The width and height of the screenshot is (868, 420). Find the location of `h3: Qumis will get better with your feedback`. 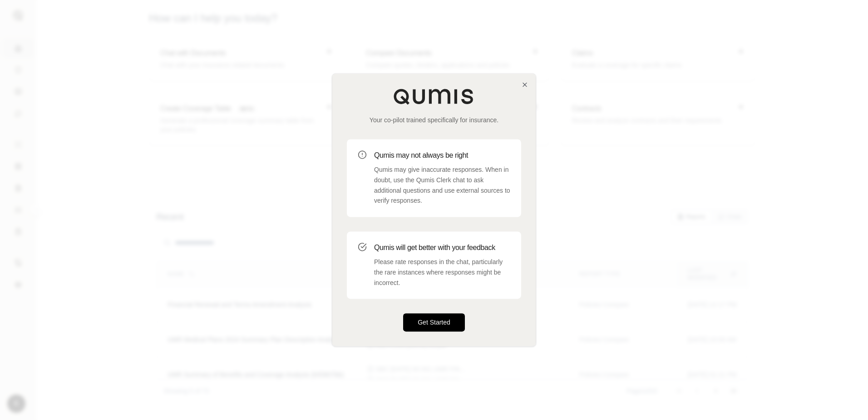

h3: Qumis will get better with your feedback is located at coordinates (443, 248).